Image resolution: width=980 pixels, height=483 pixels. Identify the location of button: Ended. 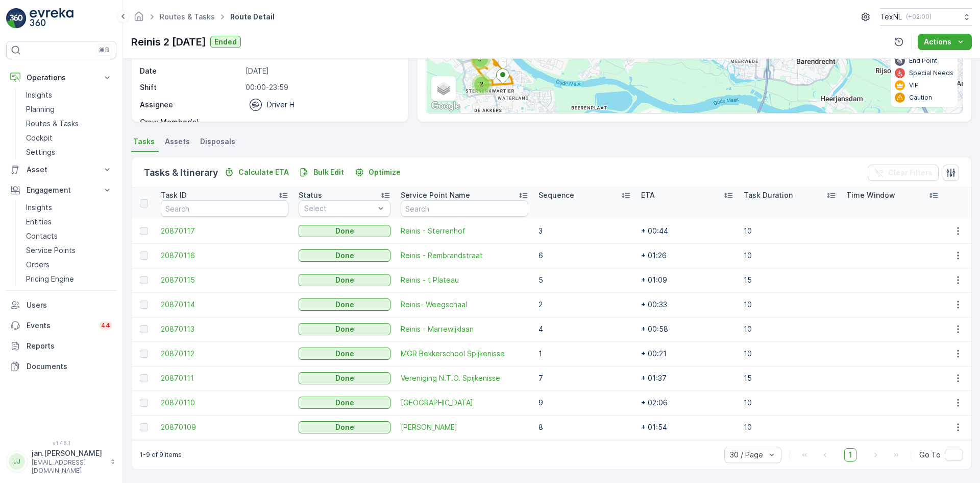
(226, 42).